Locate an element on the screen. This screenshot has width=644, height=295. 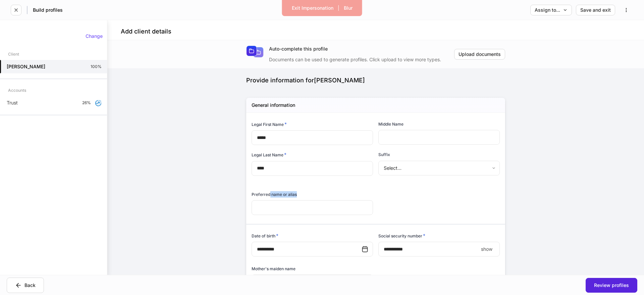
h6: Middle Name is located at coordinates (391, 124).